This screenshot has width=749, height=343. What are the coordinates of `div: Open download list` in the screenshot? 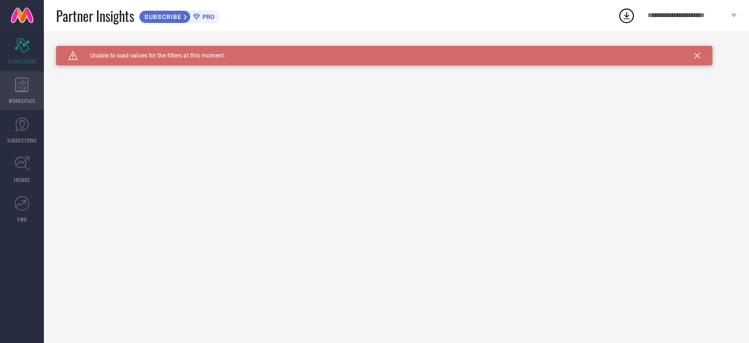 It's located at (627, 16).